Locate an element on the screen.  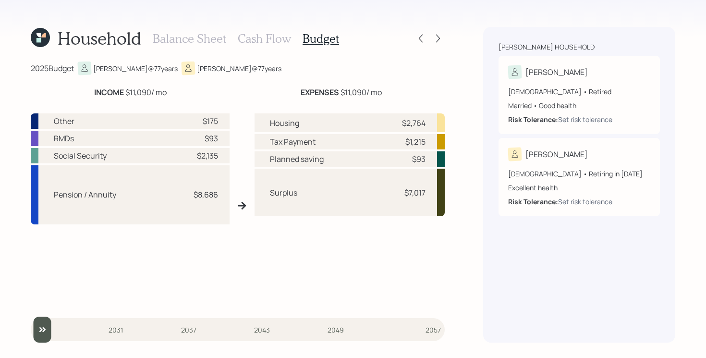
div: 2025 Budget is located at coordinates (52, 68).